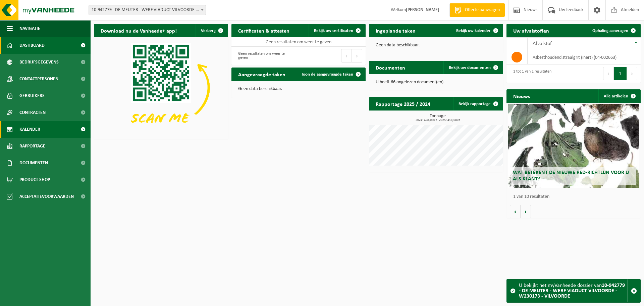 Image resolution: width=644 pixels, height=306 pixels. What do you see at coordinates (32, 45) in the screenshot?
I see `span: Dashboard` at bounding box center [32, 45].